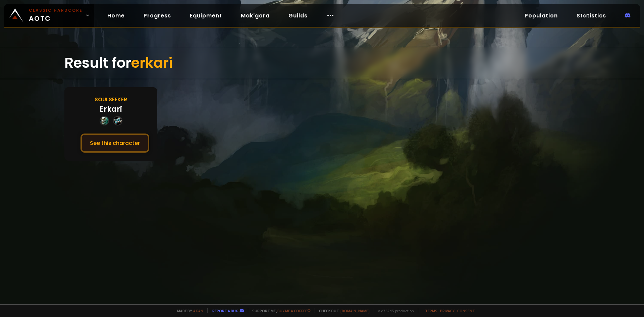 This screenshot has height=317, width=644. What do you see at coordinates (198, 311) in the screenshot?
I see `a: a fan` at bounding box center [198, 311].